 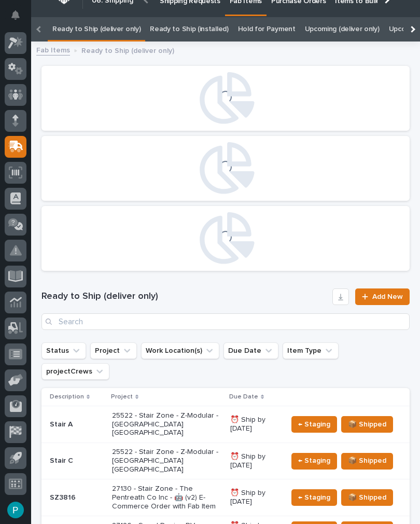 I want to click on a: Hold for Payment, so click(x=266, y=29).